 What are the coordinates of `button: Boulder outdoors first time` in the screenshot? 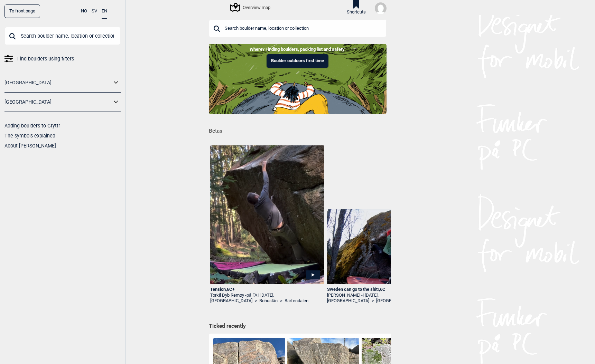 It's located at (297, 61).